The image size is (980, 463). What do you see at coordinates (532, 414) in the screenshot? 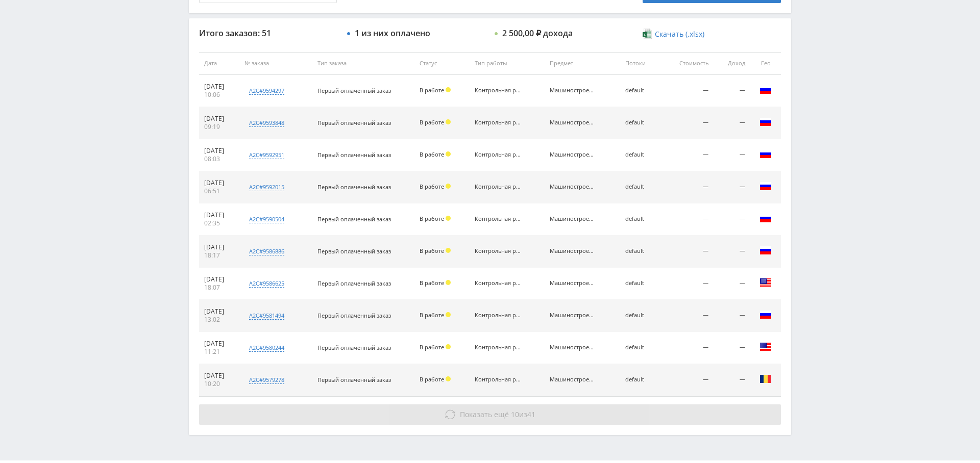
I see `span: 41` at bounding box center [532, 414].